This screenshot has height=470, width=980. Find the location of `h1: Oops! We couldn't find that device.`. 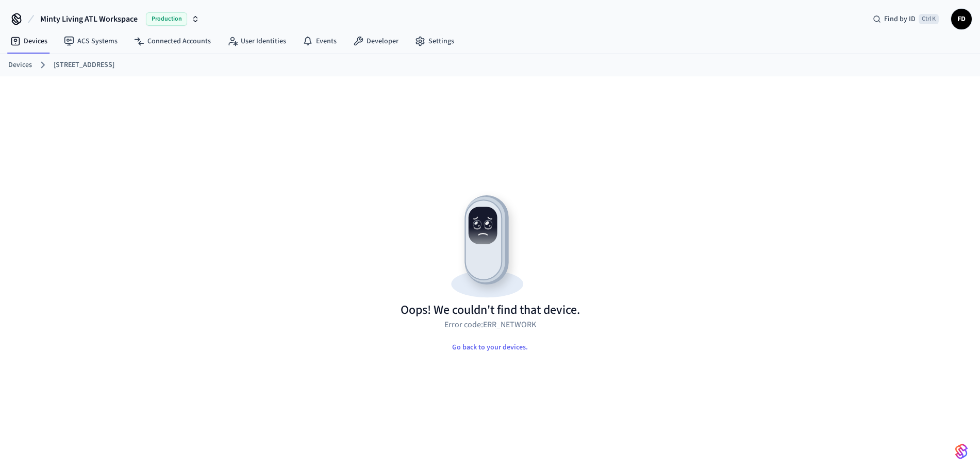

h1: Oops! We couldn't find that device. is located at coordinates (490, 310).